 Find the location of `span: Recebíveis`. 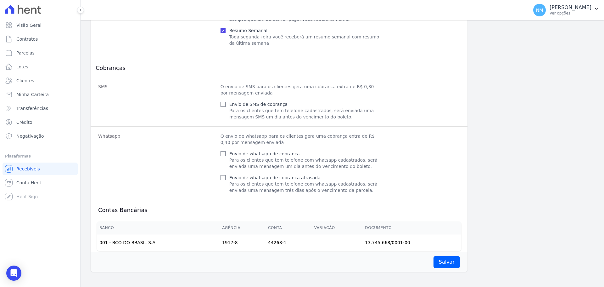

span: Recebíveis is located at coordinates (28, 169).